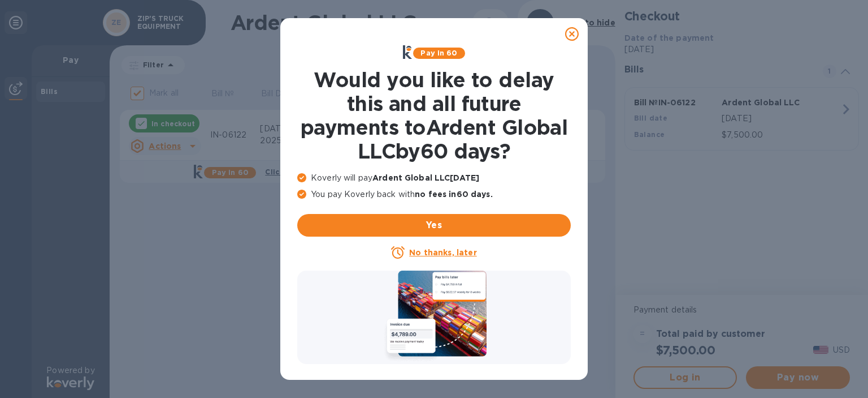  I want to click on h1: Would you like to delay this and all future payments to Ardent Global LLC by 60 days ?, so click(434, 115).